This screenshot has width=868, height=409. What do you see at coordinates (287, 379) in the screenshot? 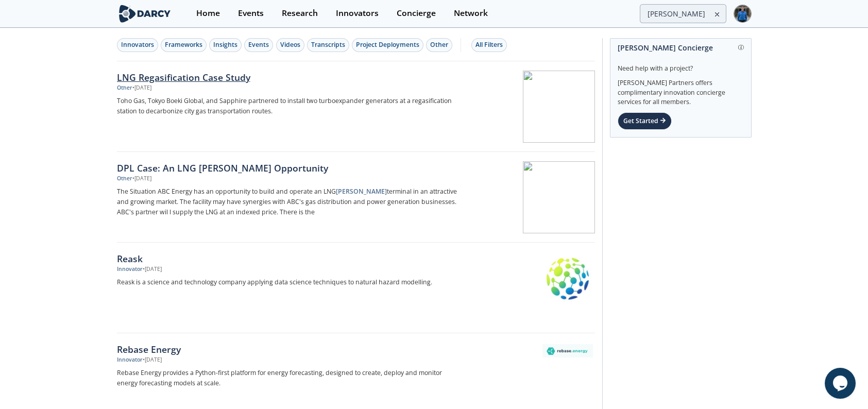
I see `p: Rebase Energy provides a Python-first platform for energy forecasting, designed to create, deploy...` at bounding box center [287, 379].